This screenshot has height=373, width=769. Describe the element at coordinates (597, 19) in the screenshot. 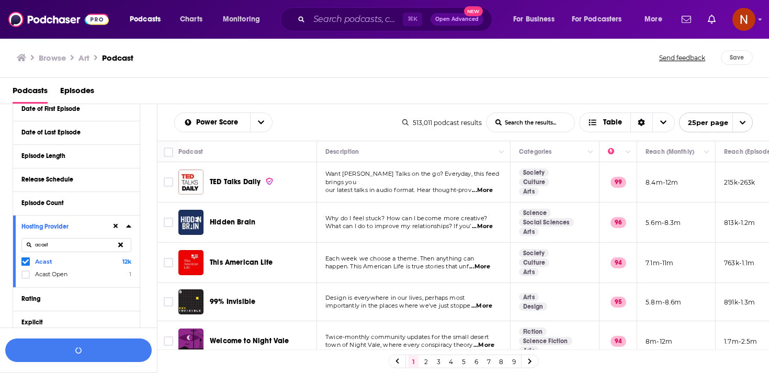

I see `span: For Podcasters` at that location.